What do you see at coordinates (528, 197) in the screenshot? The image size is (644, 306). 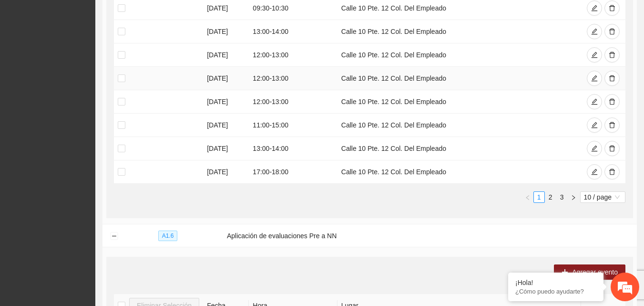 I see `button: left` at bounding box center [528, 197].